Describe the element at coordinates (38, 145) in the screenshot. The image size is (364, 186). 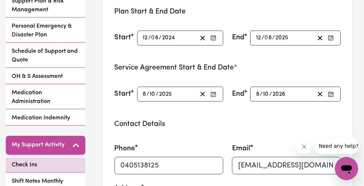
I see `h5: My Support Activity` at that location.